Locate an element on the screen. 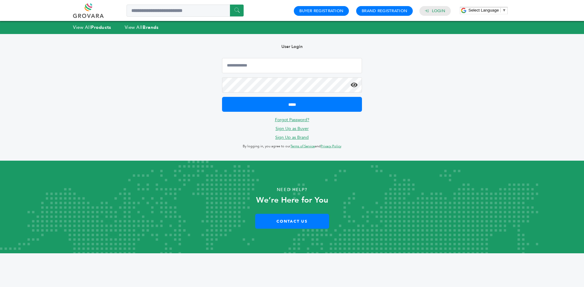 The width and height of the screenshot is (584, 287). a: Buyer Registration is located at coordinates (321, 11).